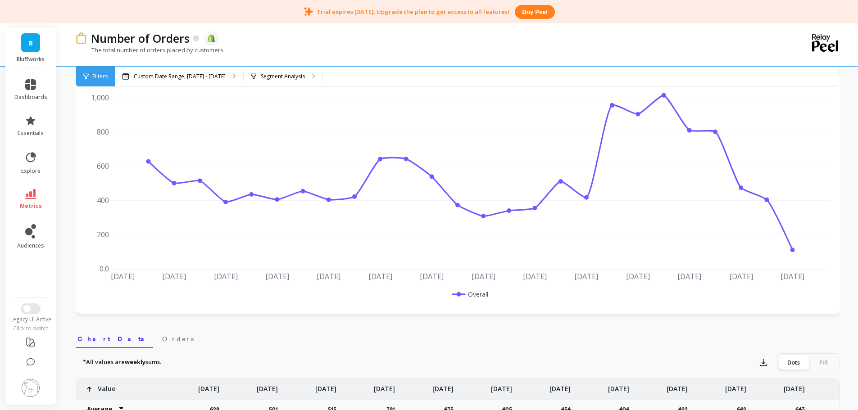 The height and width of the screenshot is (410, 858). Describe the element at coordinates (100, 77) in the screenshot. I see `span: Filters` at that location.